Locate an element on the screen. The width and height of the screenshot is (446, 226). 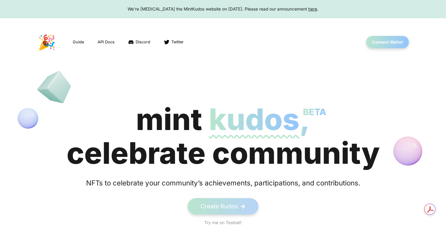
div: NFTs to celebrate your community’s achievements, participations, and contributions. is located at coordinates (223, 183).